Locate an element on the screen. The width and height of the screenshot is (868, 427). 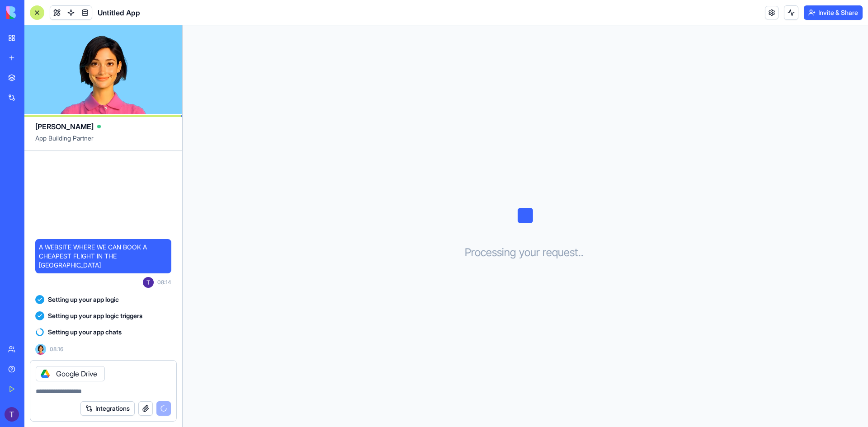
button: Invite & Share is located at coordinates (833, 12).